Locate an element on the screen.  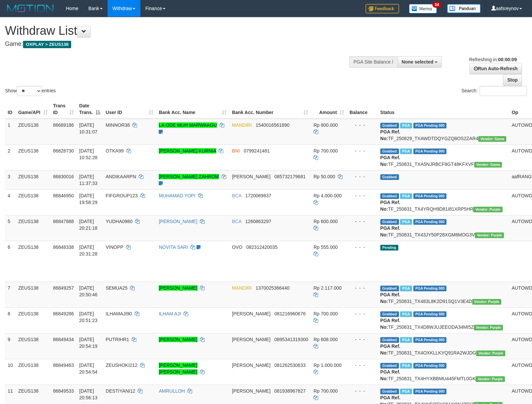
span: 86849434 is located at coordinates (64, 339).